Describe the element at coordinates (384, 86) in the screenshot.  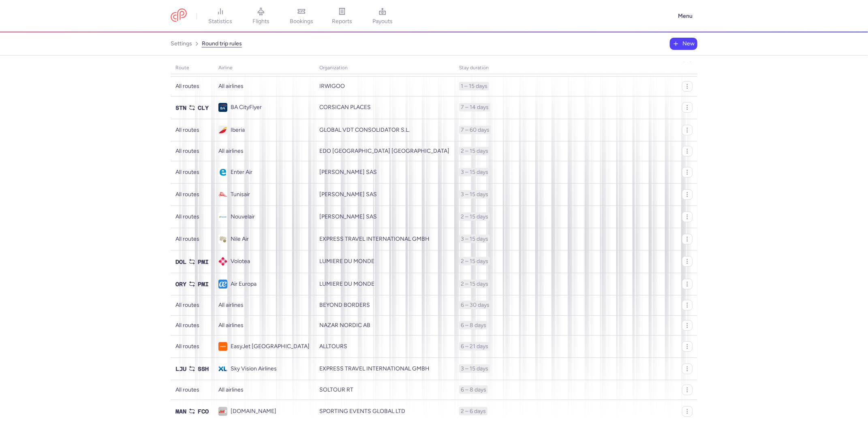
I see `td: IRWIGOO` at that location.